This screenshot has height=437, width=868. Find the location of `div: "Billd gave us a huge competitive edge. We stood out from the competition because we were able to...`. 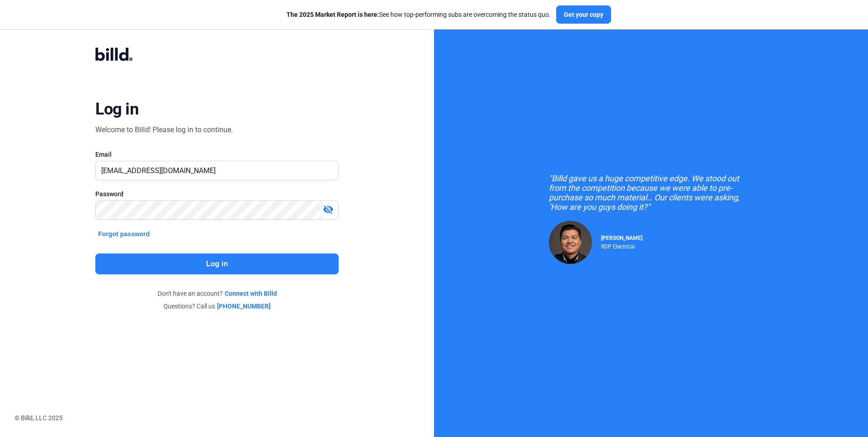

div: "Billd gave us a huge competitive edge. We stood out from the competition because we were able to... is located at coordinates (651, 193).